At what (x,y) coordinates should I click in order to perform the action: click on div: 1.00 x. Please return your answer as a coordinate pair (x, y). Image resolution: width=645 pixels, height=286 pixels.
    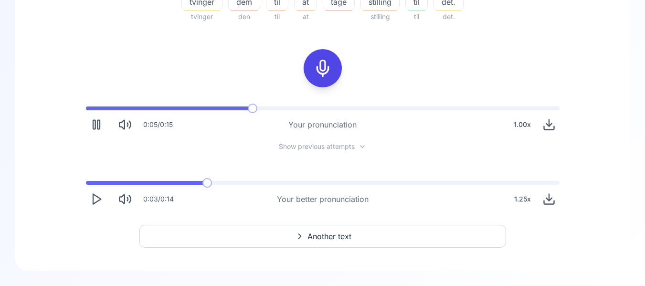
    Looking at the image, I should click on (522, 125).